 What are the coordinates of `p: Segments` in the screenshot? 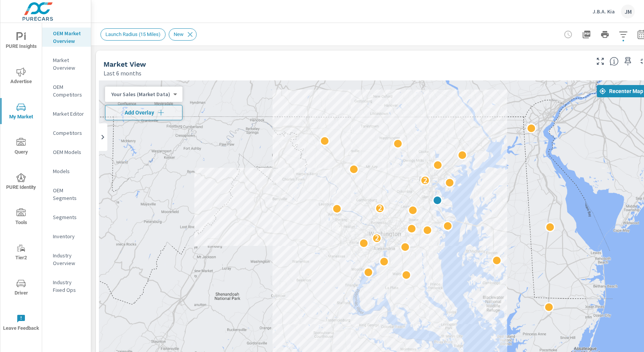 It's located at (69, 217).